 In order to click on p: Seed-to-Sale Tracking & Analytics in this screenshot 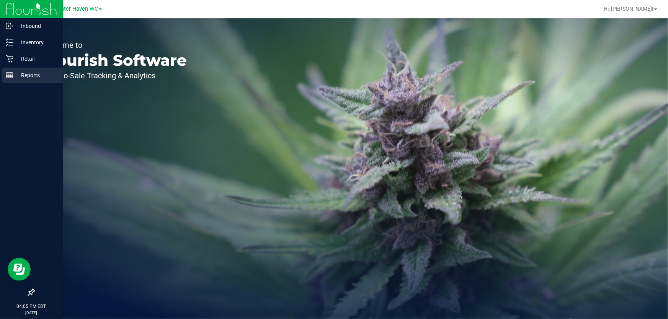, I will do `click(114, 76)`.